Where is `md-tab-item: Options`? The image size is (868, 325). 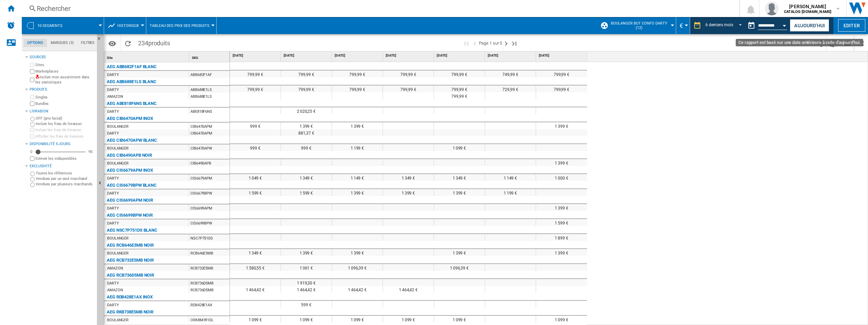 md-tab-item: Options is located at coordinates (35, 43).